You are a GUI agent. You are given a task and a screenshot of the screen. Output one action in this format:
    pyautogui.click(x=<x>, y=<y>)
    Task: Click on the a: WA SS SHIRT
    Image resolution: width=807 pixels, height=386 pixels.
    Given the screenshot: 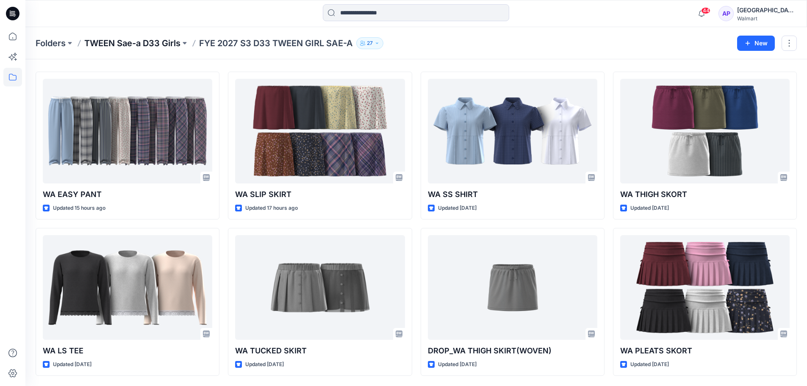 What is the action you would take?
    pyautogui.click(x=512, y=131)
    